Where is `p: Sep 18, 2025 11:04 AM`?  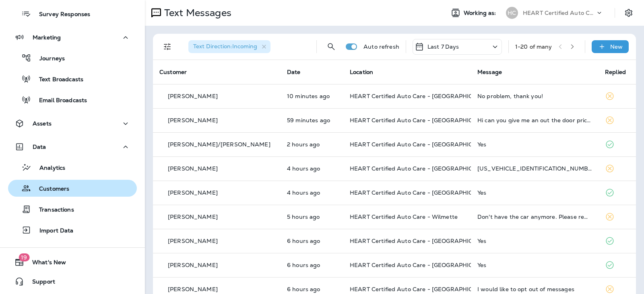 p: Sep 18, 2025 11:04 AM is located at coordinates (312, 169).